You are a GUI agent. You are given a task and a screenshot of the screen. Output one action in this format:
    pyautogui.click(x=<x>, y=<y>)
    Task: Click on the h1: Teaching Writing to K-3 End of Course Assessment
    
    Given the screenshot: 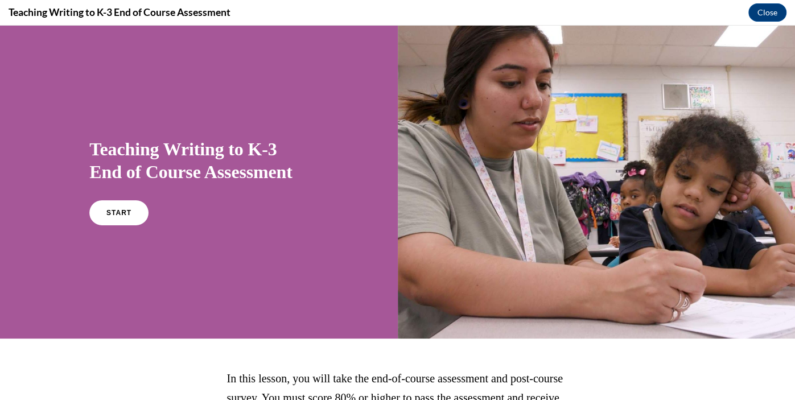 What is the action you would take?
    pyautogui.click(x=199, y=135)
    